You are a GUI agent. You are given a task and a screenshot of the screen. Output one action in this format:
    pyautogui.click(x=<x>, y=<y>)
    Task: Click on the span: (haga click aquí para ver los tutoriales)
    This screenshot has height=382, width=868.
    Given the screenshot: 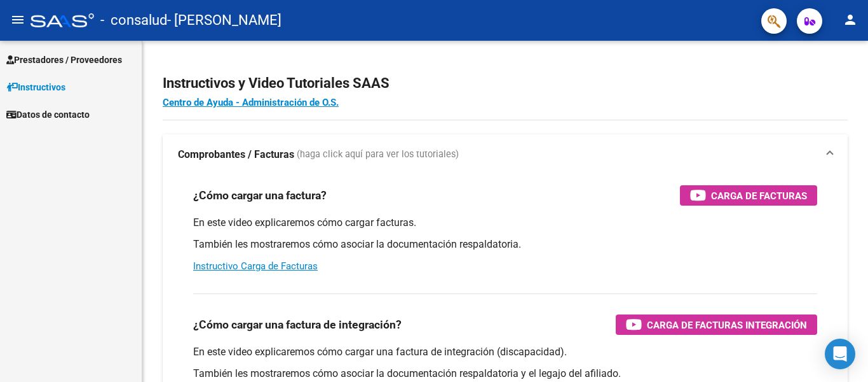 What is the action you would take?
    pyautogui.click(x=378, y=154)
    